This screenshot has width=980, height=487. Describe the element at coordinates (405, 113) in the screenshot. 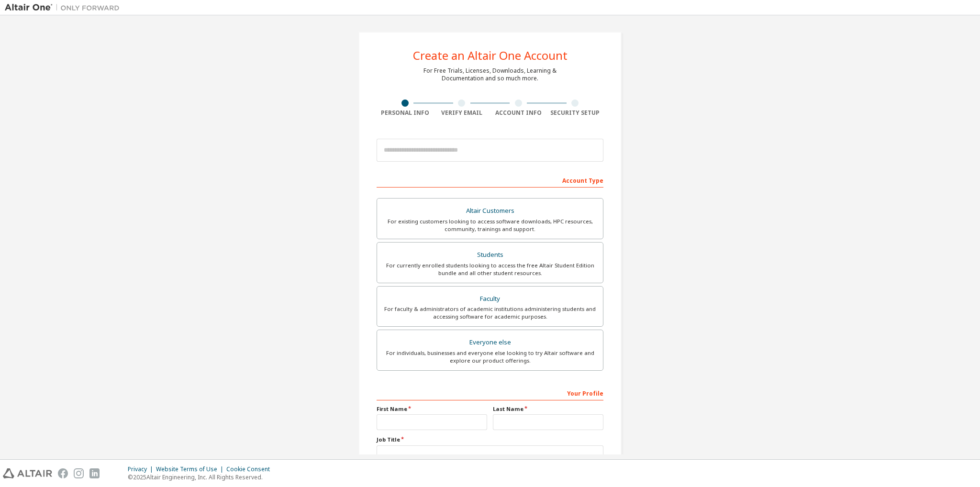

I see `div: Personal Info` at that location.